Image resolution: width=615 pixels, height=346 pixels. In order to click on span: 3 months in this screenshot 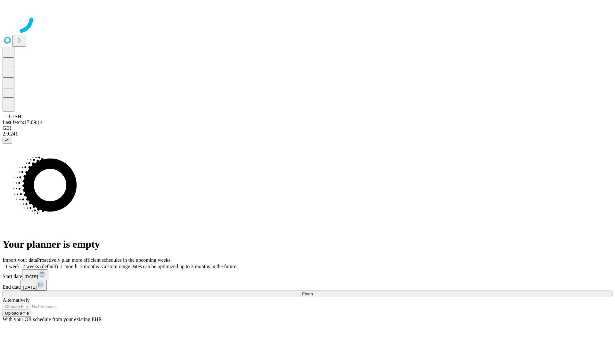, I will do `click(89, 266)`.